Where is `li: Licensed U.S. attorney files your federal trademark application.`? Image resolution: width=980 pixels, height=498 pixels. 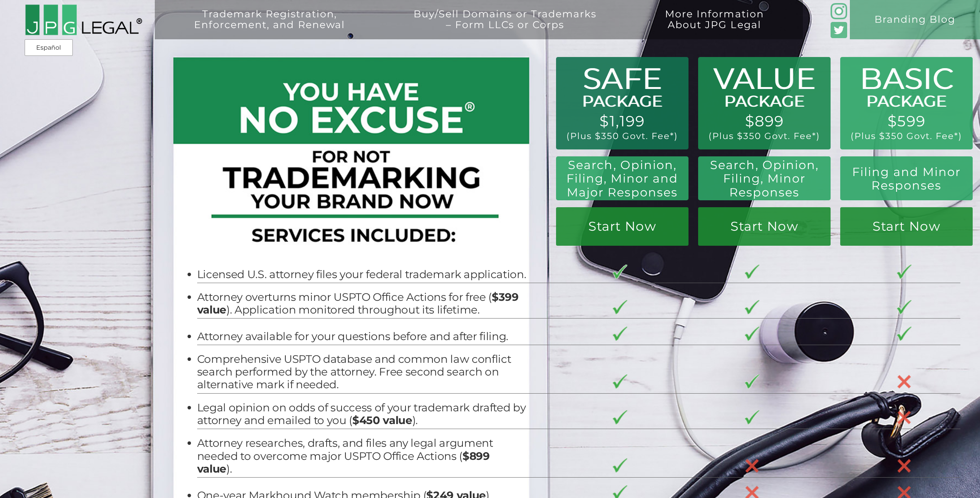 li: Licensed U.S. attorney files your federal trademark application. is located at coordinates (362, 274).